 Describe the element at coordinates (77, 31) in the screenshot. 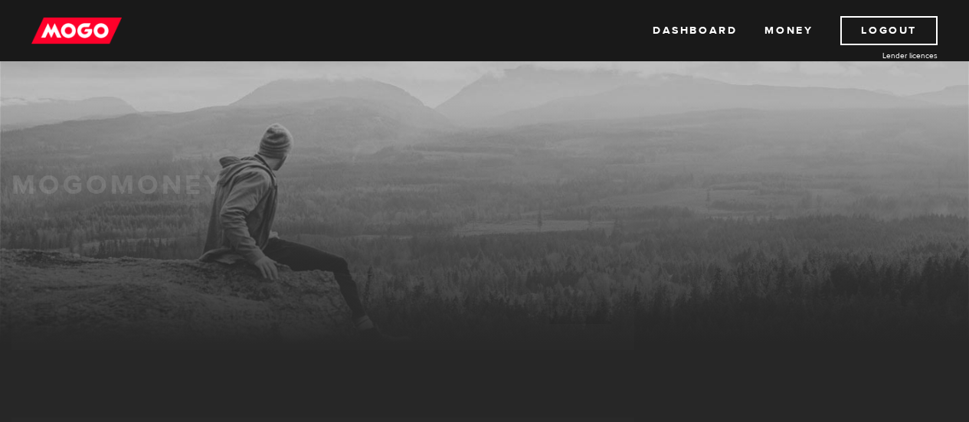

I see `img: mogo_logo-11ee424be714fa7cbb0f0f49df9e16ec.png` at that location.